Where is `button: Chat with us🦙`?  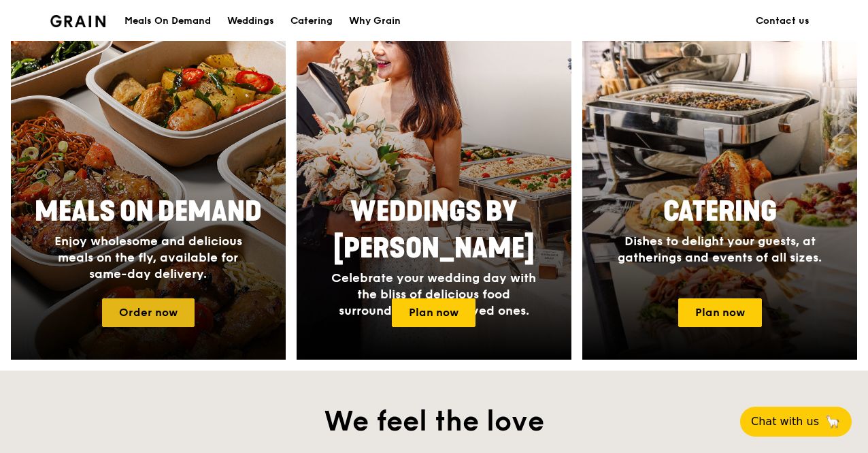 button: Chat with us🦙 is located at coordinates (796, 421).